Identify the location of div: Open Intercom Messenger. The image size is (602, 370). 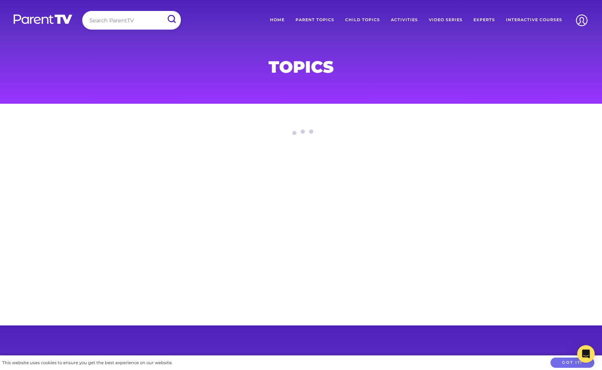
(586, 354).